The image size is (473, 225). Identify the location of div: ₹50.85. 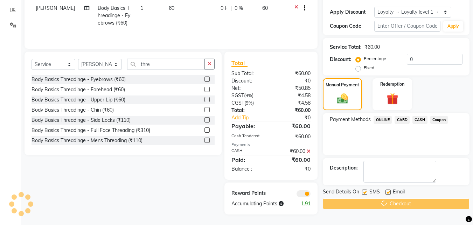
(294, 88).